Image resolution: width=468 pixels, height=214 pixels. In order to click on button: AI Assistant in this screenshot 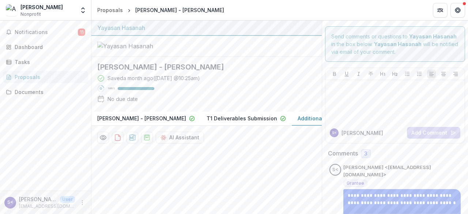, I will do `click(180, 137)`.